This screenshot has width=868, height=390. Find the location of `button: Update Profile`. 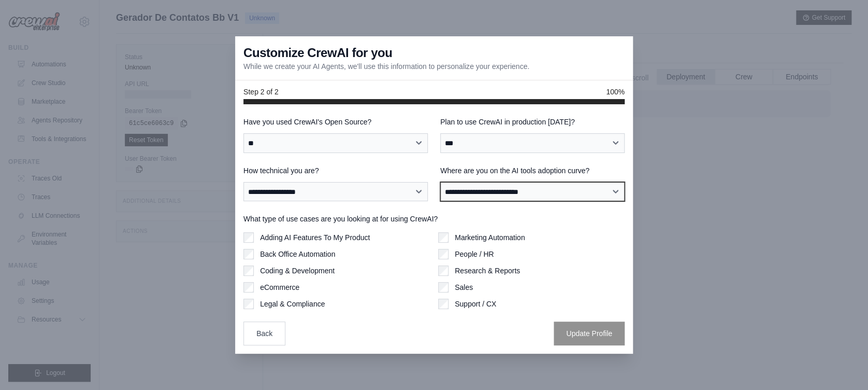

button: Update Profile is located at coordinates (589, 334).